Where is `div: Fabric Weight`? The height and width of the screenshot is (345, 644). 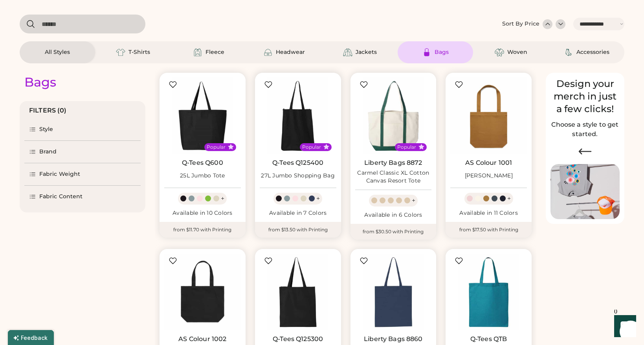
div: Fabric Weight is located at coordinates (60, 174).